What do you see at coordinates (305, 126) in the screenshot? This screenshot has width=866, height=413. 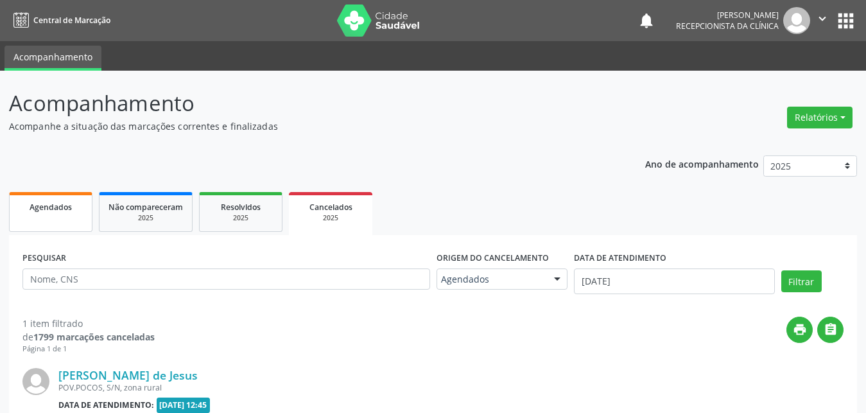 I see `p: Acompanhe a situação das marcações correntes e finalizadas` at bounding box center [305, 126].